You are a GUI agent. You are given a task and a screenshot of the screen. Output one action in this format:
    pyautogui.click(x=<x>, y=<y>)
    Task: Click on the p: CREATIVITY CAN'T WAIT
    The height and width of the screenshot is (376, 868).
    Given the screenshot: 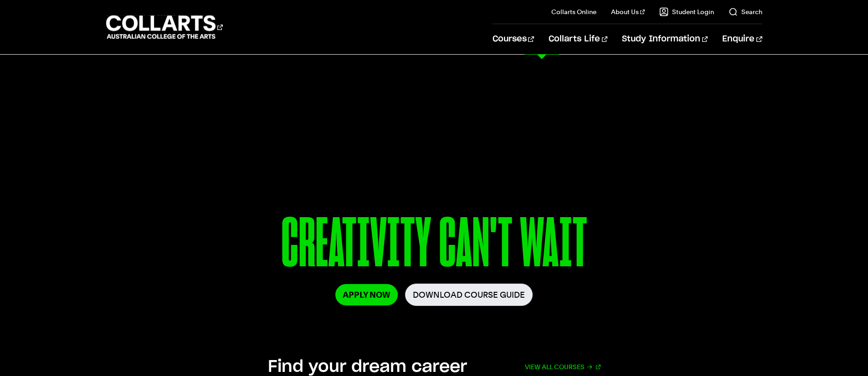 What is the action you would take?
    pyautogui.click(x=434, y=246)
    